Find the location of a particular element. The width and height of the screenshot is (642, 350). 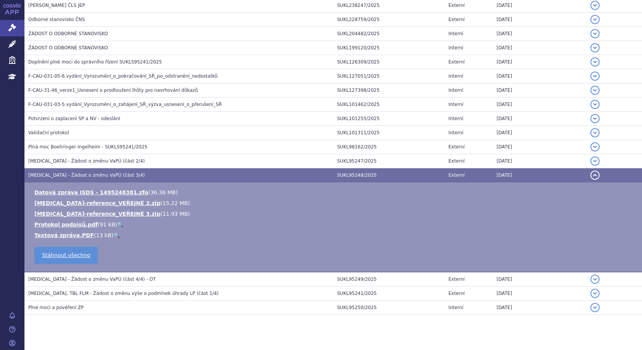

span: JARDIANCE, TBL FLM - Žádost o změnu výše a podmínek úhrady LP (část 1/4) is located at coordinates (123, 293).